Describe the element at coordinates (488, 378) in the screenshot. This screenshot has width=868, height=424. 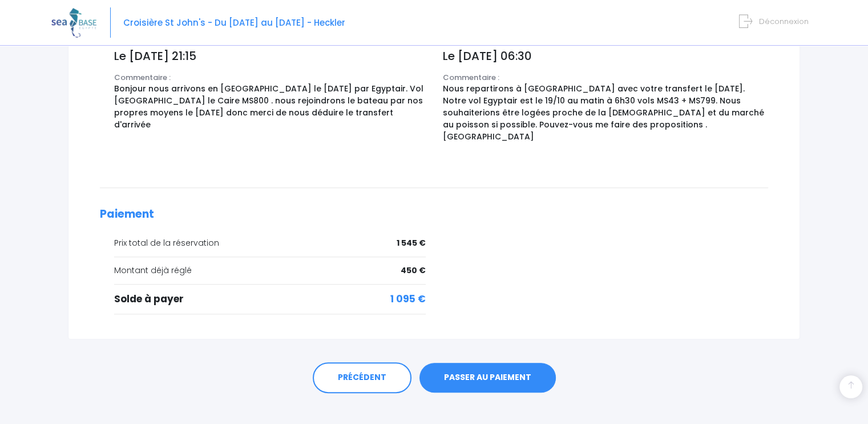
I see `a: PASSER AU PAIEMENT` at that location.